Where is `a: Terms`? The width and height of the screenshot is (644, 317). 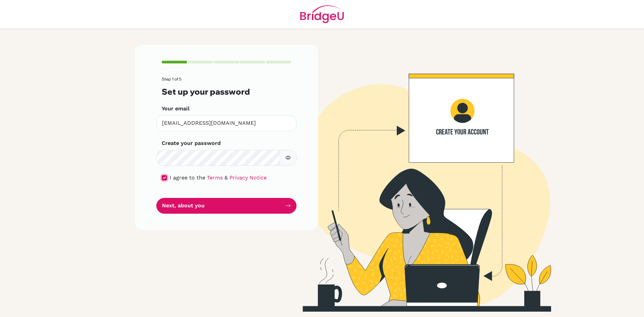
a: Terms is located at coordinates (214, 178).